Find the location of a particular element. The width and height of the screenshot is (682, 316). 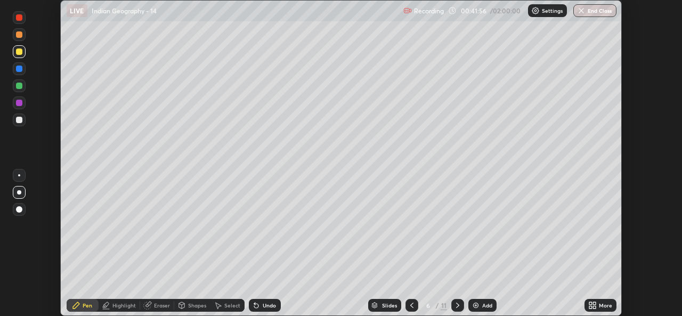

div: Shapes is located at coordinates (197, 305).